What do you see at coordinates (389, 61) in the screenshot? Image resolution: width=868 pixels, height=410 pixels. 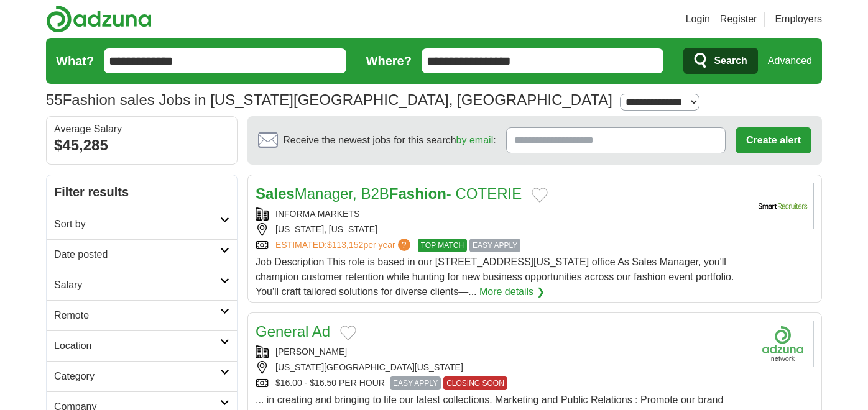 I see `label: Where?` at bounding box center [389, 61].